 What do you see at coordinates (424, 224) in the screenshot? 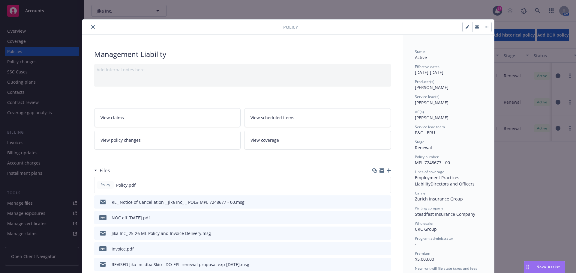
I see `span: Wholesaler` at bounding box center [424, 224].